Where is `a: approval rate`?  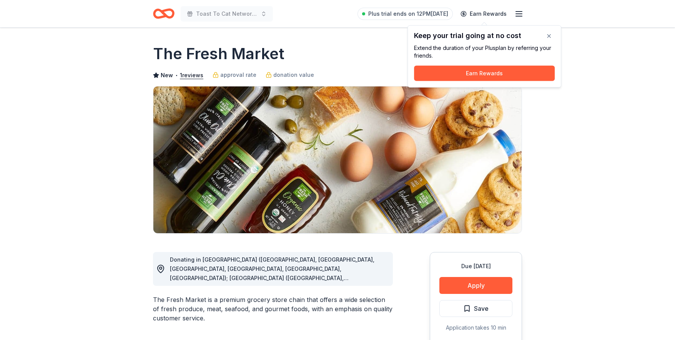
a: approval rate is located at coordinates (235, 75).